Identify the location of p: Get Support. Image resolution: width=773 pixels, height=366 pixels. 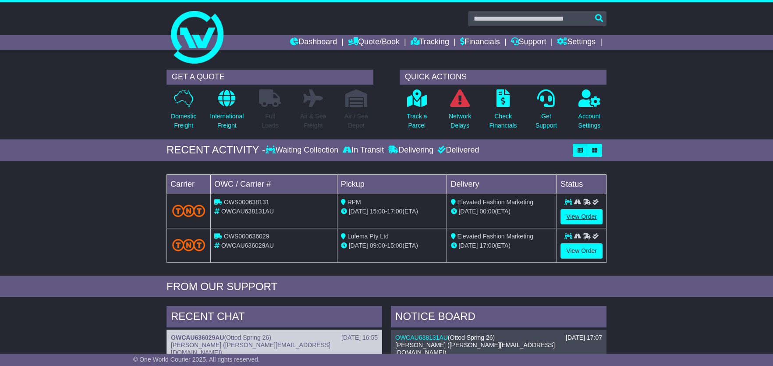
(546, 121).